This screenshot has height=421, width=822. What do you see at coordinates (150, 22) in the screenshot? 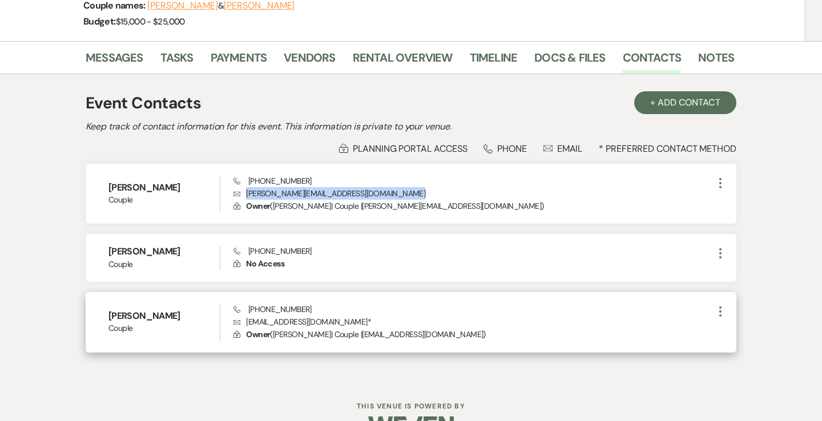
I see `span: $15,000 - $25,000` at bounding box center [150, 22].